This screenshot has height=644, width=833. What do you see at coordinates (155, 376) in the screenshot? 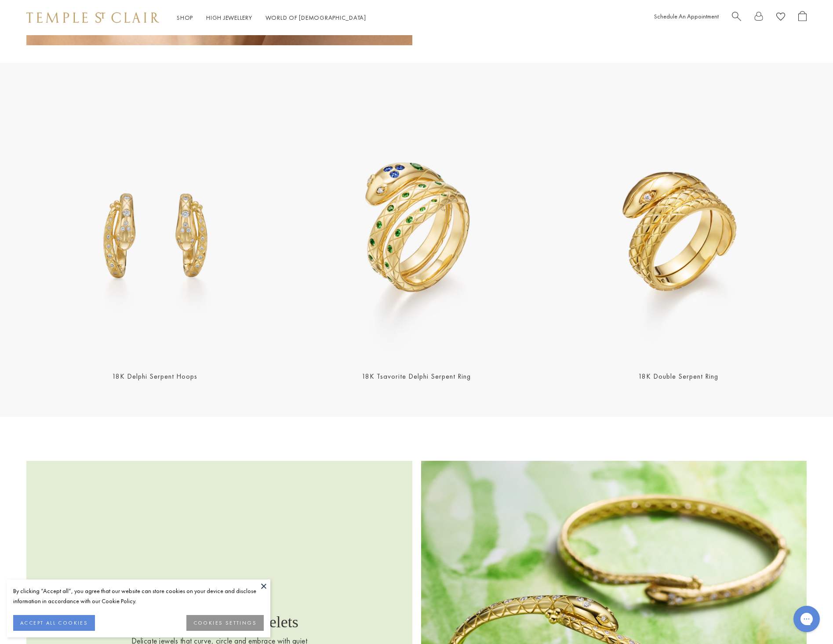
I see `a: 18K Delphi Serpent Hoops` at bounding box center [155, 376].